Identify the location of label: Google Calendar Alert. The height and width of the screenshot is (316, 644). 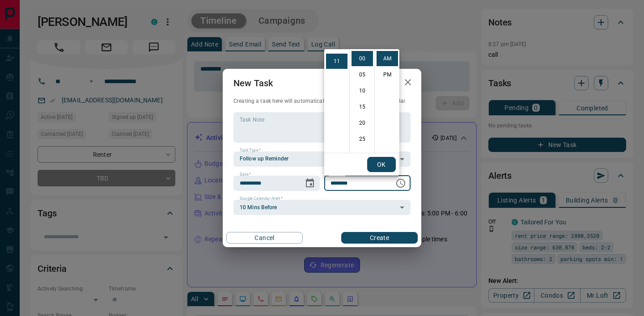
(261, 199).